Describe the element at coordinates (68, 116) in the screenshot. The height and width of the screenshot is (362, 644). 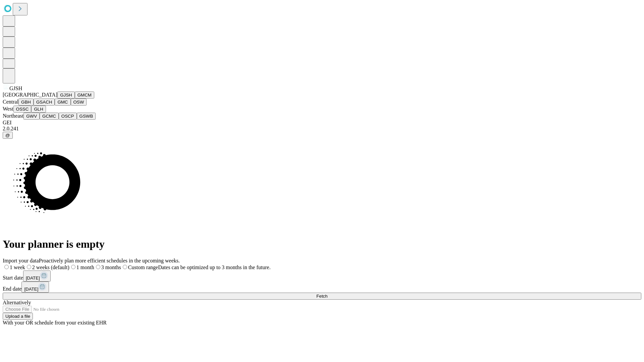
I see `button: OSCP` at that location.